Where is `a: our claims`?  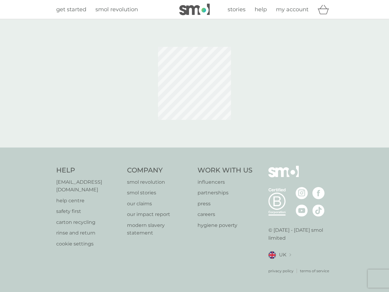 a: our claims is located at coordinates (159, 204).